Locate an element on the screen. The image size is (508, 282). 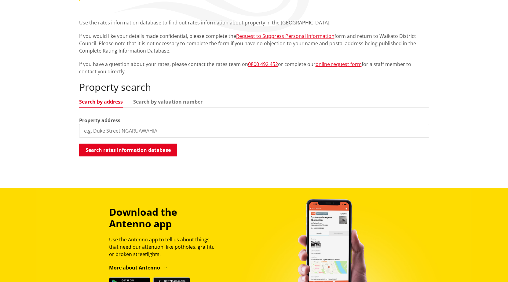
p: Use the Antenno app to tell us about things that need our attention, like potholes, graffiti, or ... is located at coordinates (164, 247).